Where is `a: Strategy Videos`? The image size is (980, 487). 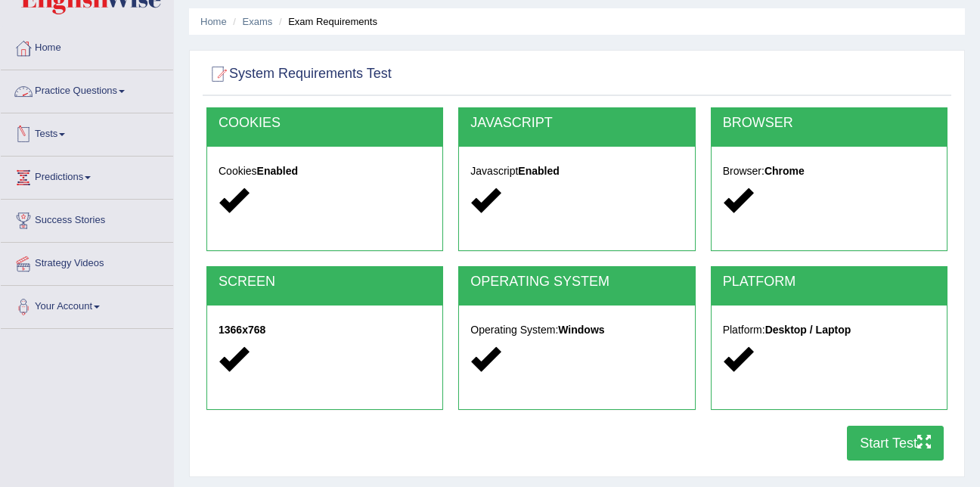
a: Strategy Videos is located at coordinates (87, 261).